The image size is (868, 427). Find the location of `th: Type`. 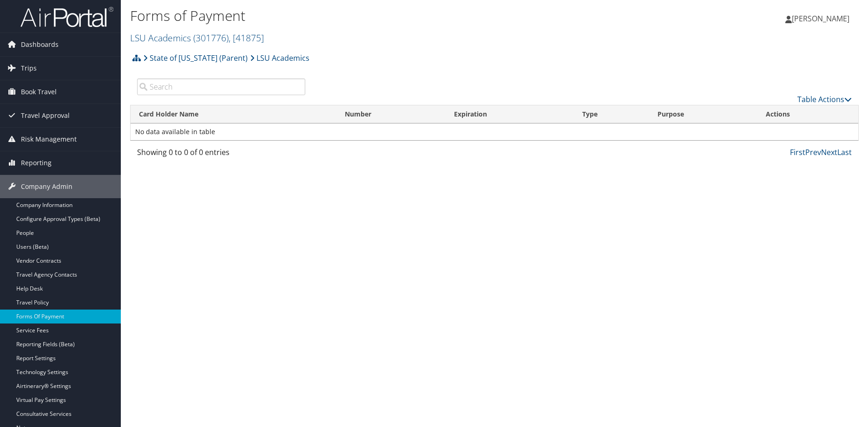

th: Type is located at coordinates (611, 114).